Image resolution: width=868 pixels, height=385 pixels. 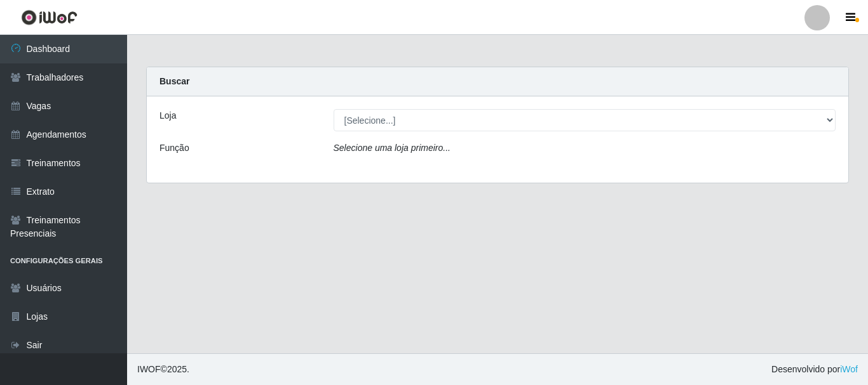 I want to click on a: iWof, so click(x=849, y=370).